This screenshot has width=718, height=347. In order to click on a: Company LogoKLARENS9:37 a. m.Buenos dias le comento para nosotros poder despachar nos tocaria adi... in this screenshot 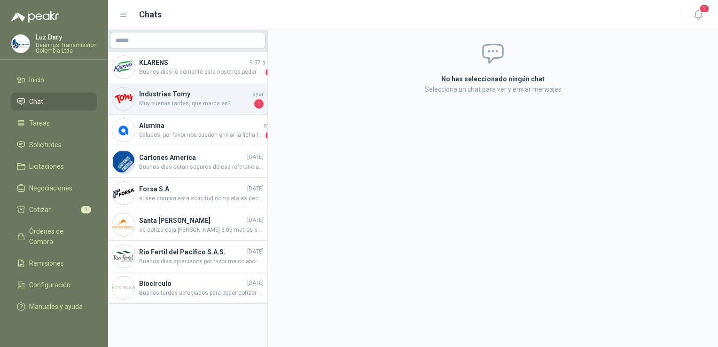, I will do `click(187, 67)`.